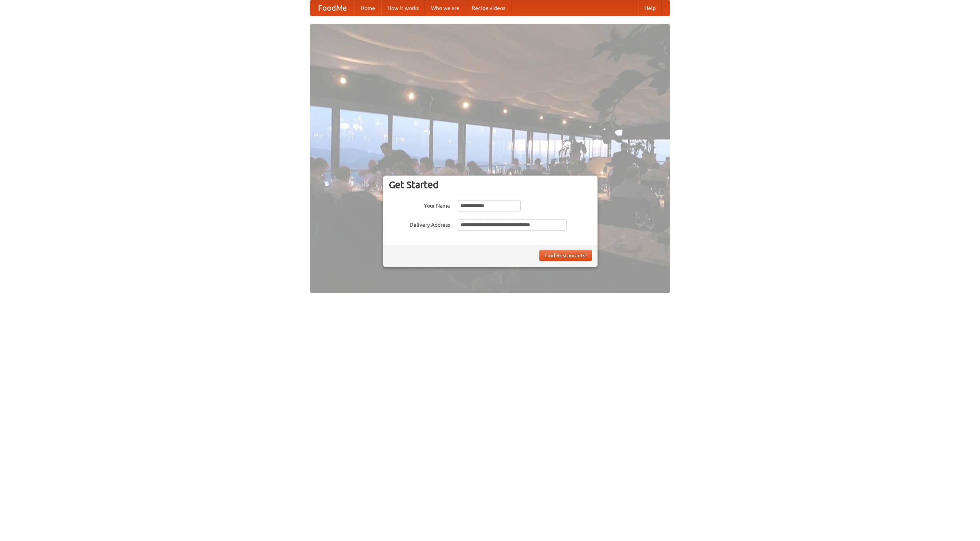 The image size is (980, 541). I want to click on a: Who we are, so click(445, 8).